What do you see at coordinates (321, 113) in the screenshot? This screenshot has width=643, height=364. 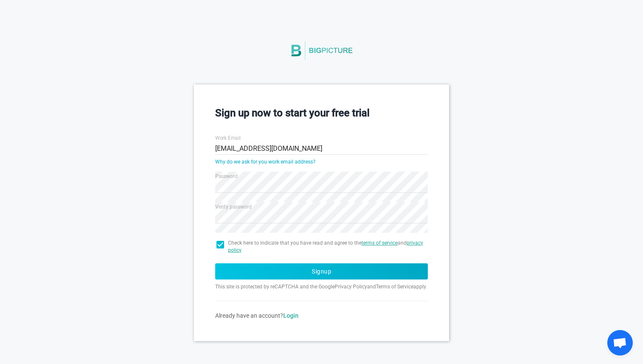 I see `h3: Sign up now to start your free trial` at bounding box center [321, 113].